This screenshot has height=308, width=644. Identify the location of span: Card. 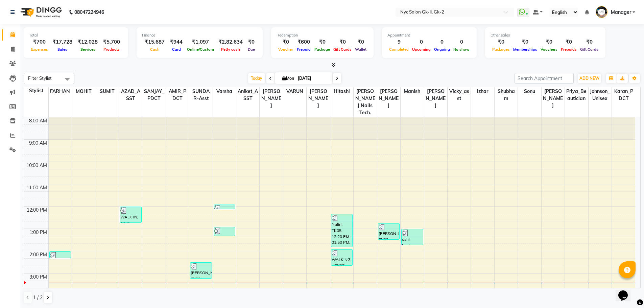
(176, 49).